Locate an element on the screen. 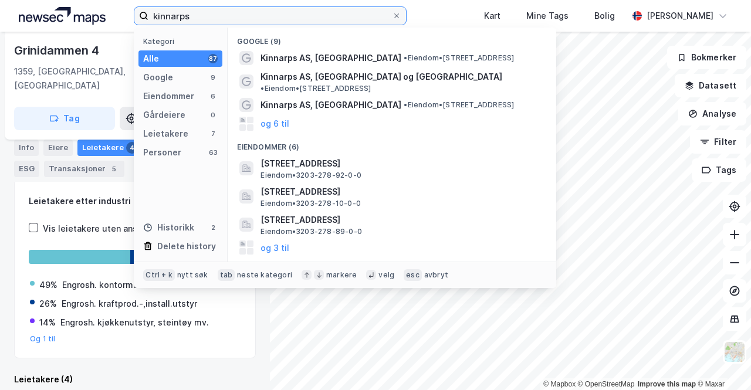  div: markere is located at coordinates (342, 275).